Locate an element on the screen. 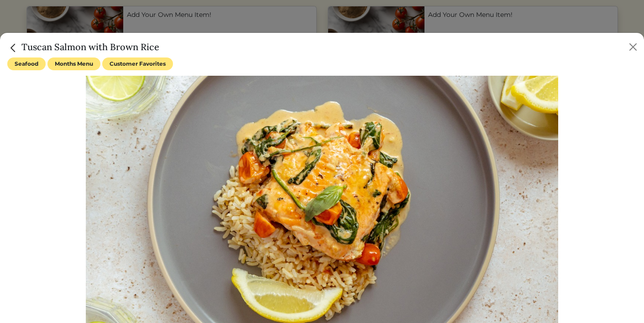  img: back_caret-0738dc900bf9763b5e5a40894073b948e17d9601fd527fca9689b06ce300169f.svg is located at coordinates (13, 48).